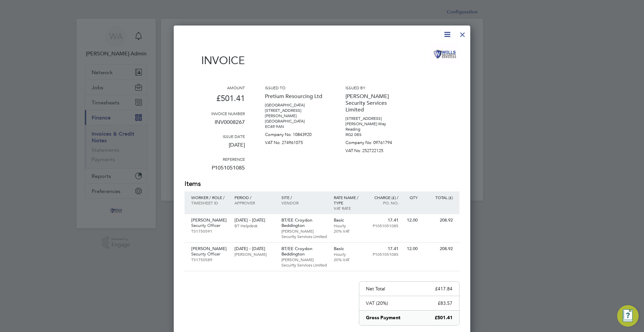  Describe the element at coordinates (209, 203) in the screenshot. I see `p: Timesheet ID` at that location.